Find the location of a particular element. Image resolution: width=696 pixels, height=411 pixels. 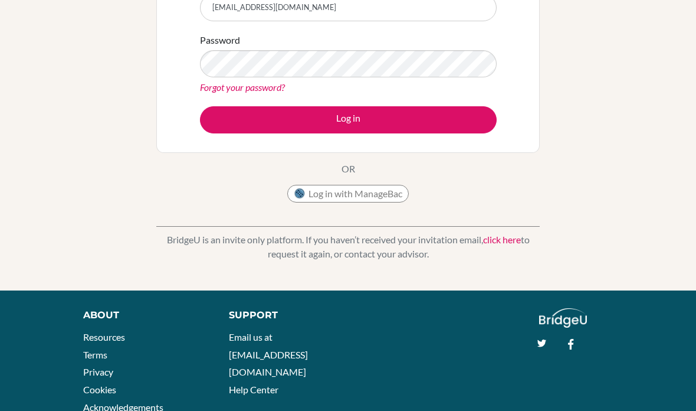

a: Forgot your password? is located at coordinates (242, 87).